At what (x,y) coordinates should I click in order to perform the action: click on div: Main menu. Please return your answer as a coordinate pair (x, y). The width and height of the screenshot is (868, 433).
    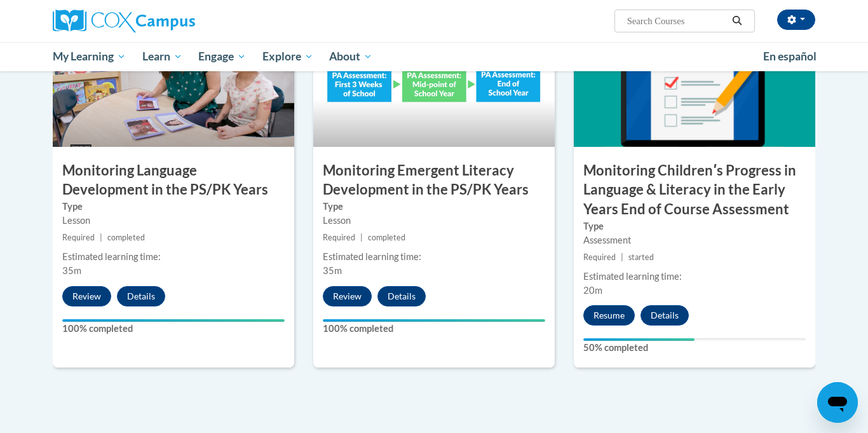
    Looking at the image, I should click on (434, 57).